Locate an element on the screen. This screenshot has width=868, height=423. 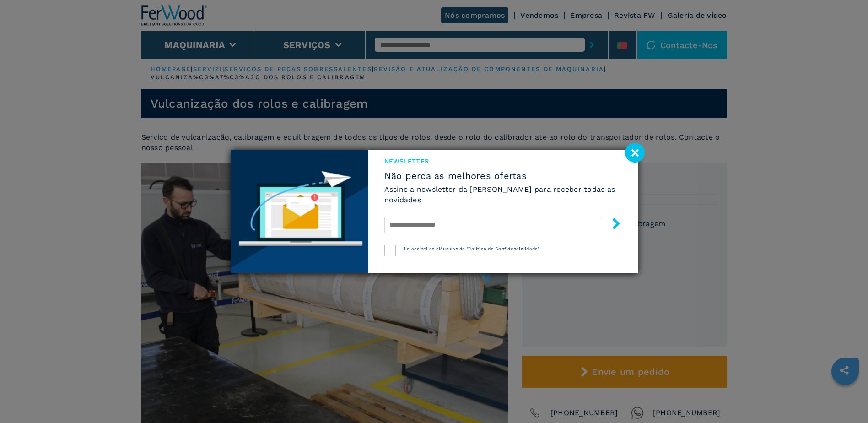
span: Não perca as melhores ofertas is located at coordinates (503, 176).